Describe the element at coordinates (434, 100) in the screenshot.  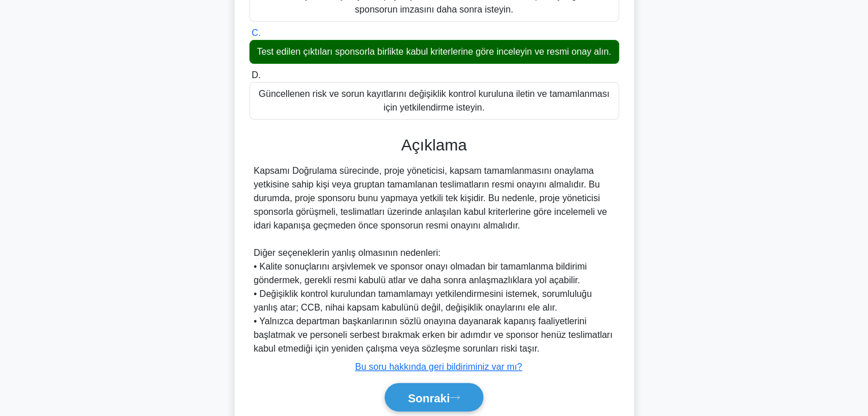
I see `font: Güncellenen risk ve sorun kayıtlarını değişiklik kontrol kuruluna iletin ve tamamlanması için yet...` at that location.